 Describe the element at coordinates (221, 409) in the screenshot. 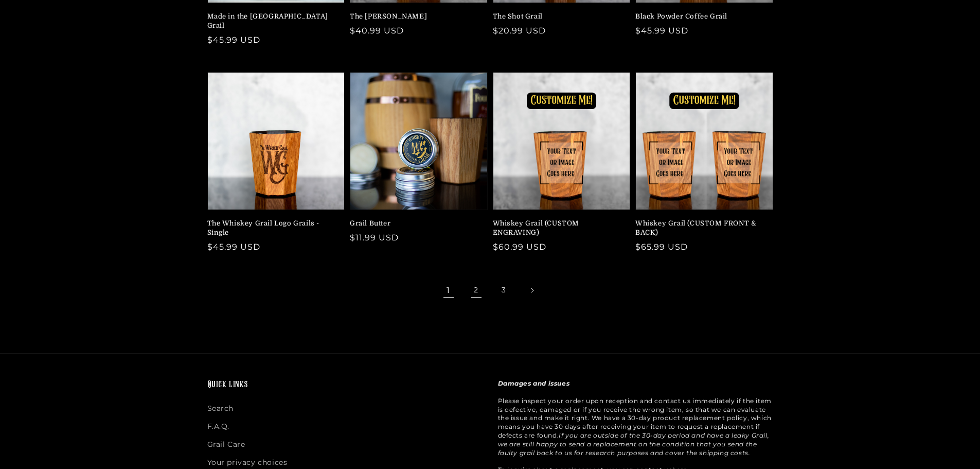

I see `a: Search` at that location.